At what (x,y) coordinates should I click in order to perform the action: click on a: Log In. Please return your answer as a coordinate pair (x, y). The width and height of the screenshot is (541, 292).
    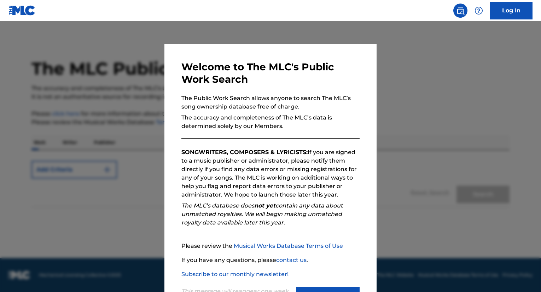
    Looking at the image, I should click on (511, 11).